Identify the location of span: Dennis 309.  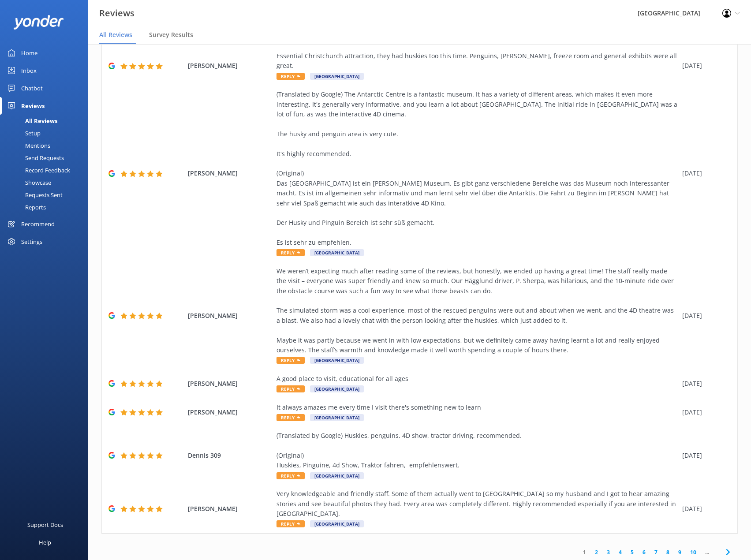
(229, 455).